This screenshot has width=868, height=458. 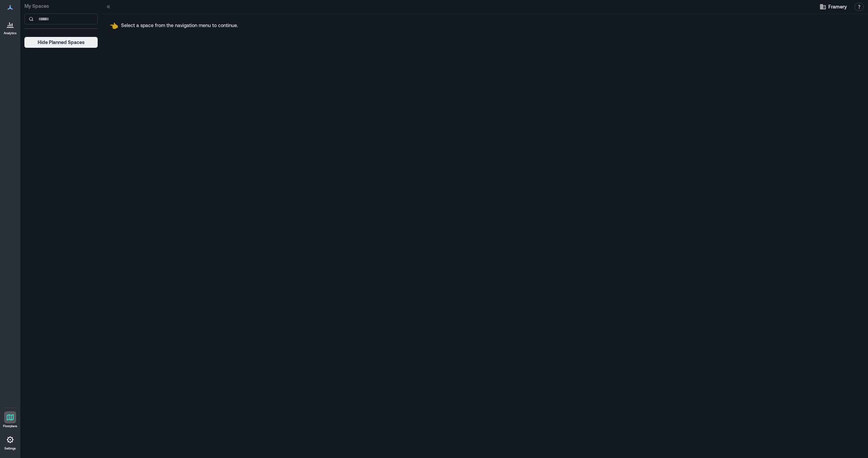 What do you see at coordinates (10, 27) in the screenshot?
I see `a: Analytics` at bounding box center [10, 27].